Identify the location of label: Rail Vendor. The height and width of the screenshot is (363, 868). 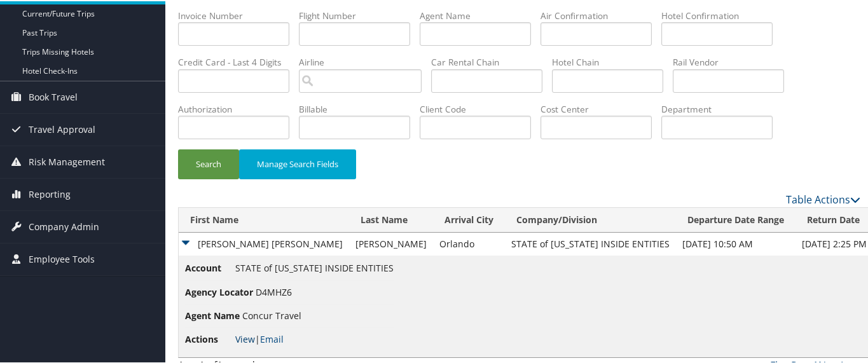
(733, 61).